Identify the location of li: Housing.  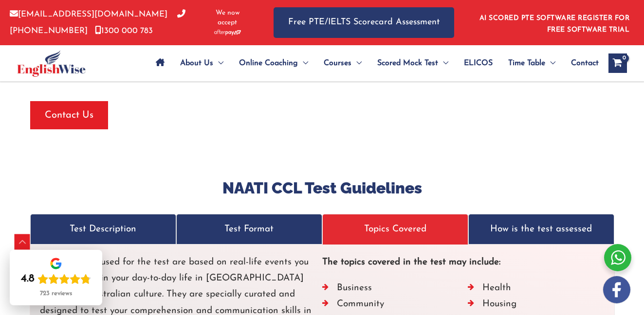
(536, 304).